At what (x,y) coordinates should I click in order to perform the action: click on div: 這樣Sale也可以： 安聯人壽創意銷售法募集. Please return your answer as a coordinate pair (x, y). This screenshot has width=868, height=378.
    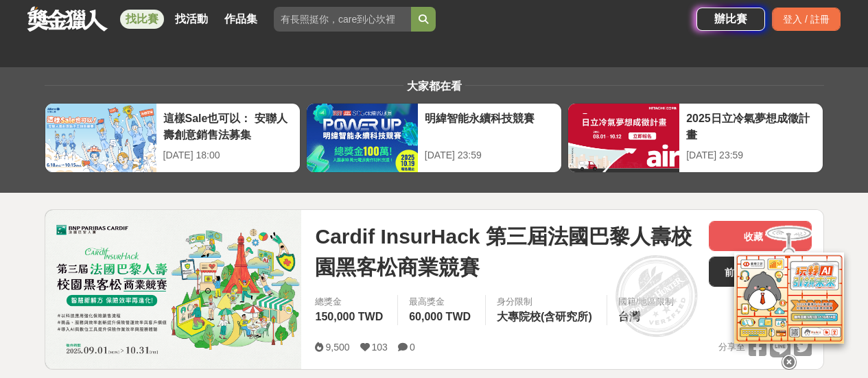
    Looking at the image, I should click on (228, 126).